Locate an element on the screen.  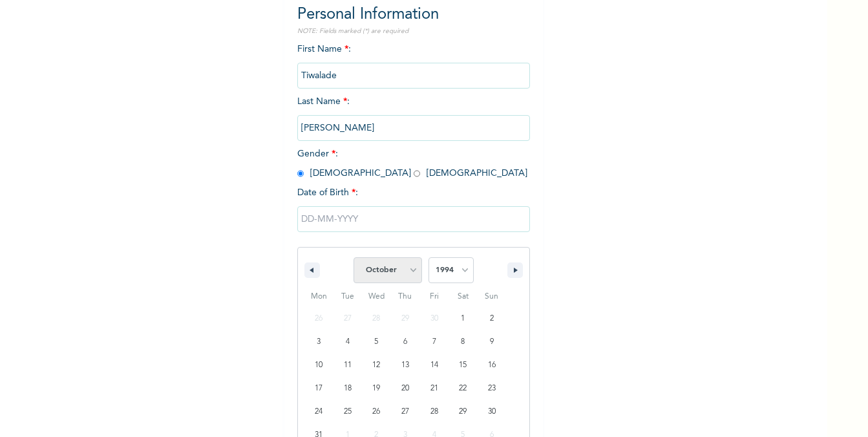
button: 5 is located at coordinates (376, 342).